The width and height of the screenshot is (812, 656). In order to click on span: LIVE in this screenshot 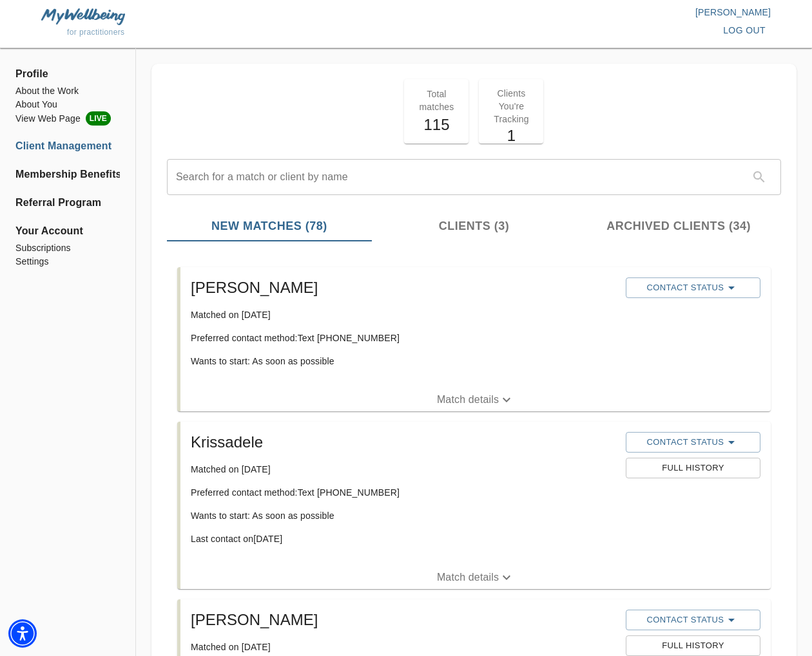, I will do `click(98, 119)`.